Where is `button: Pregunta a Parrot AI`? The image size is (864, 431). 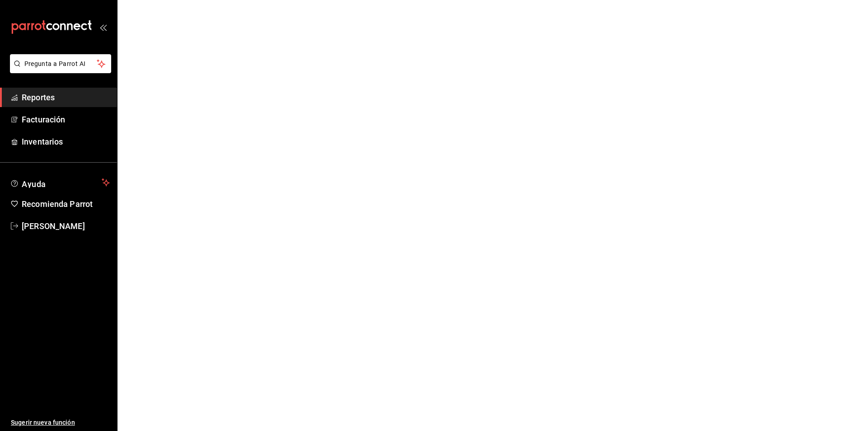
button: Pregunta a Parrot AI is located at coordinates (61, 64).